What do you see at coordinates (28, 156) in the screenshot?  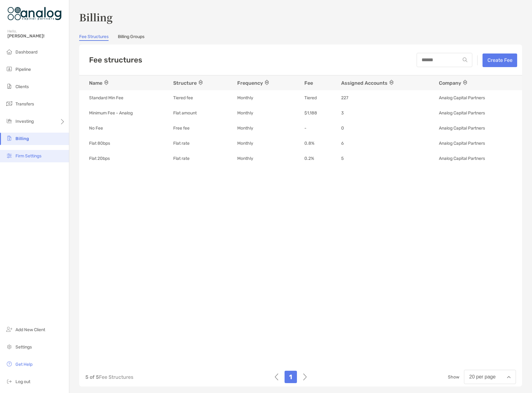 I see `span: Firm Settings` at bounding box center [28, 156].